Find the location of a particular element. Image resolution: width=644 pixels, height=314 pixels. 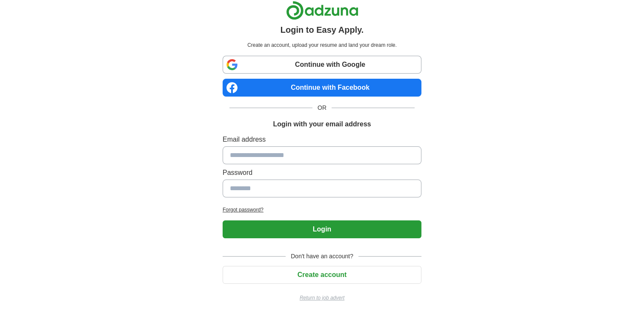

span: OR is located at coordinates (322, 108).